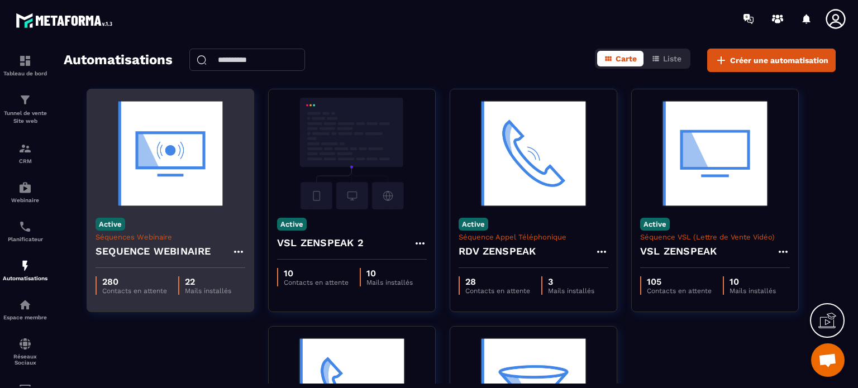 Image resolution: width=858 pixels, height=388 pixels. Describe the element at coordinates (25, 153) in the screenshot. I see `a: formationformationCRM` at that location.